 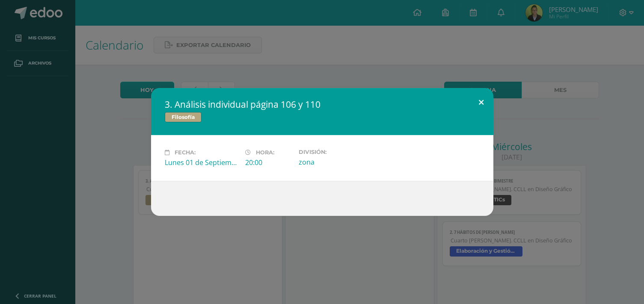 I want to click on div: zona, so click(x=336, y=162).